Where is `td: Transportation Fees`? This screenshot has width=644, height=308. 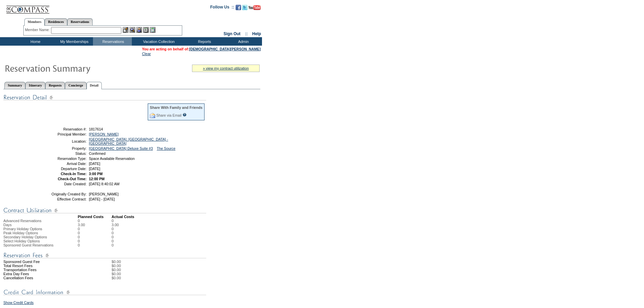 td: Transportation Fees is located at coordinates (41, 270).